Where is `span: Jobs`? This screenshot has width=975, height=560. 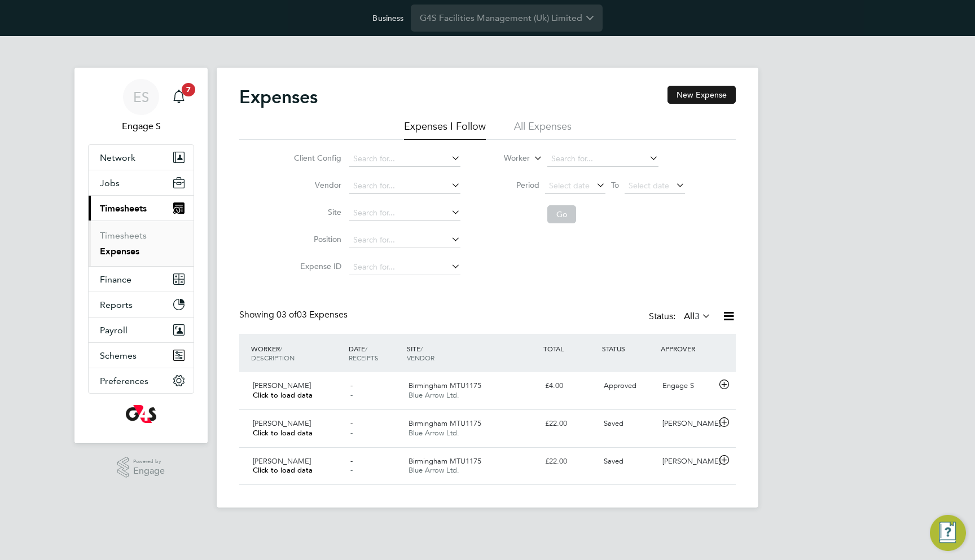 span: Jobs is located at coordinates (110, 183).